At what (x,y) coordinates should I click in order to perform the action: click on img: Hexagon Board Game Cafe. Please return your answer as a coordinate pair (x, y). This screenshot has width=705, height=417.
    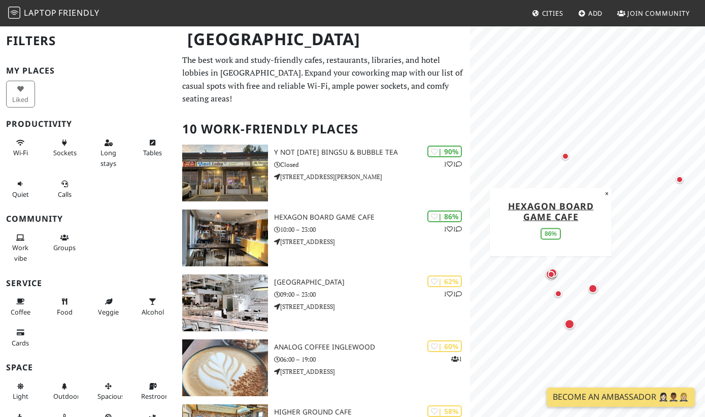
    Looking at the image, I should click on (225, 238).